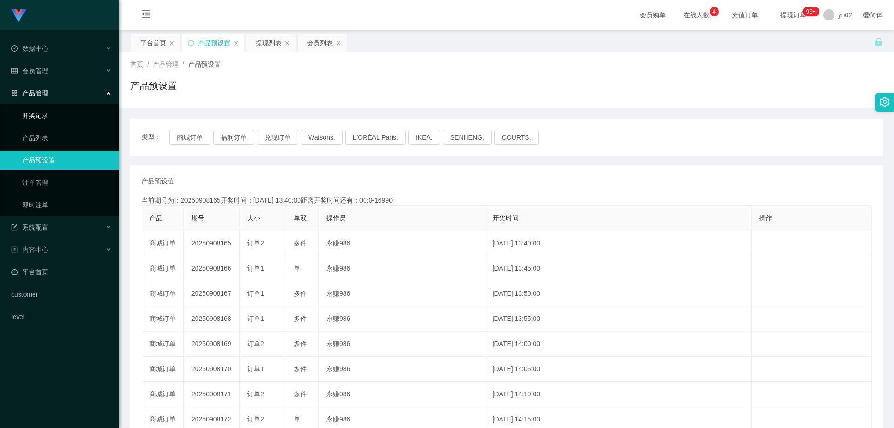 This screenshot has width=894, height=428. Describe the element at coordinates (212, 344) in the screenshot. I see `td: 20250908169` at that location.